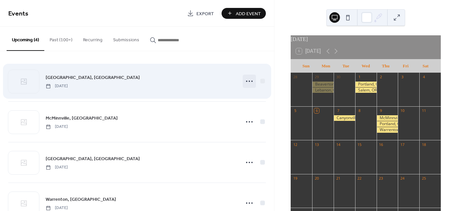  Describe the element at coordinates (359, 179) in the screenshot. I see `div: 22` at that location.